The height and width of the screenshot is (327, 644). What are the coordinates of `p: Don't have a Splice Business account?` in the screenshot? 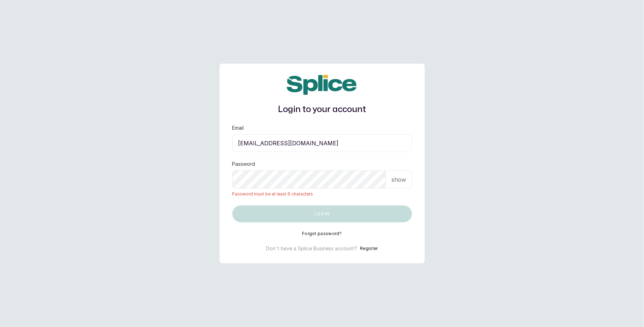 It's located at (312, 249).